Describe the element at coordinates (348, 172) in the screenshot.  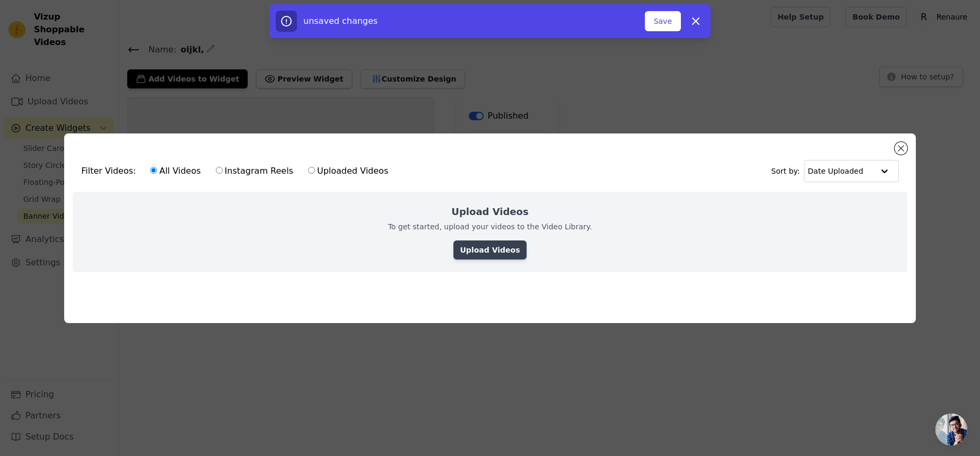
I see `label: Uploaded Videos` at that location.